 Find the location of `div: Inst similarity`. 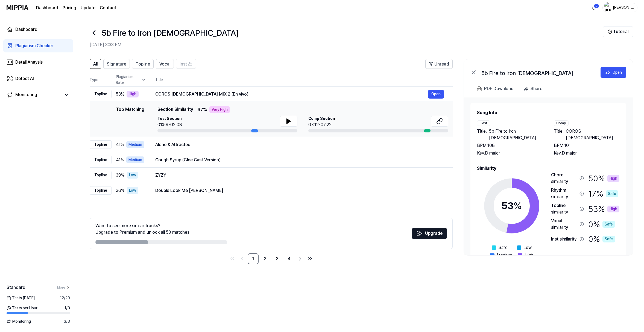

div: Inst similarity is located at coordinates (564, 239).